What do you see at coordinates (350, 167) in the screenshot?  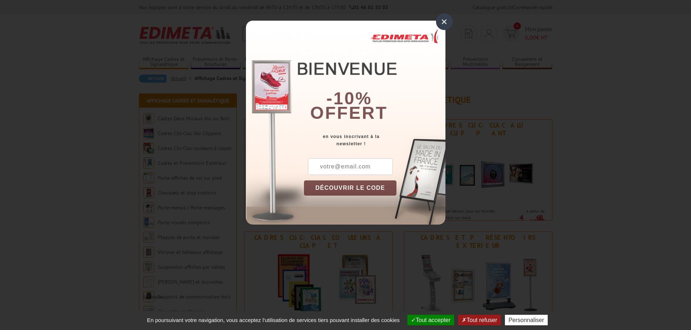 I see `input: votre@email.com` at bounding box center [350, 167].